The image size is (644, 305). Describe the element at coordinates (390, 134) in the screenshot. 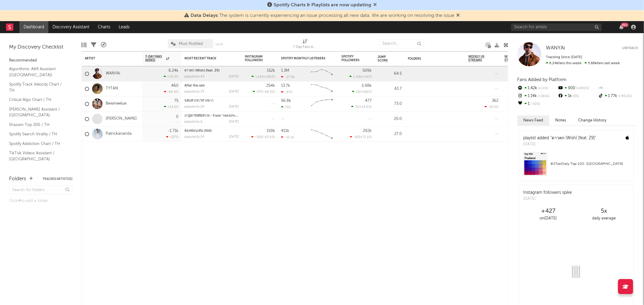

I see `div: 27.0` at that location.